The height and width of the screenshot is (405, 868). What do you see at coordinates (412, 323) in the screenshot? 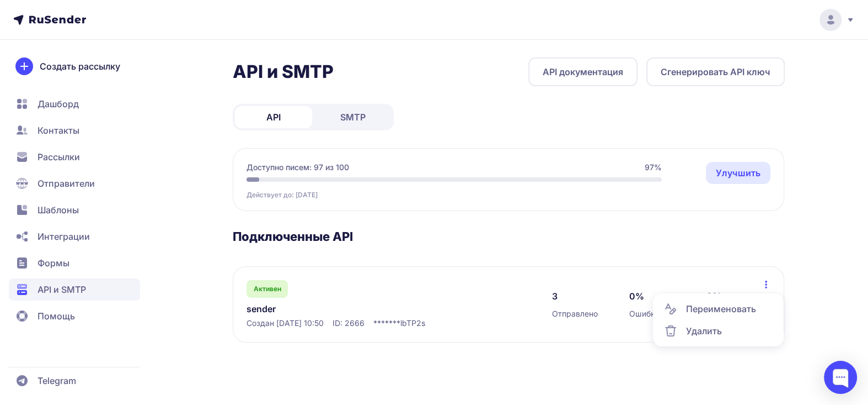
I see `span: lbTP2s` at bounding box center [412, 323].